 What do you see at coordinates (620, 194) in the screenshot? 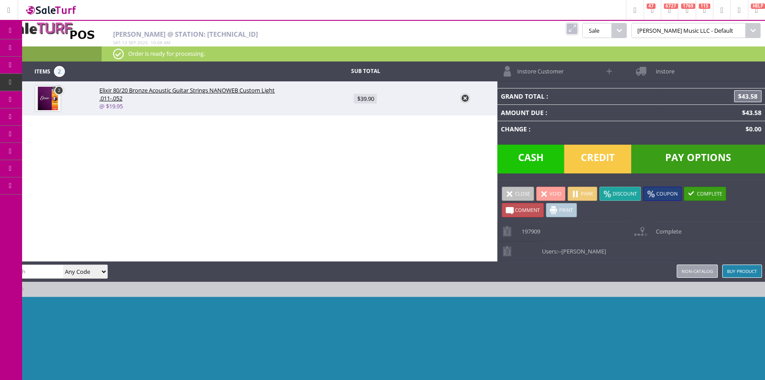
I see `a: Discount` at bounding box center [620, 194].